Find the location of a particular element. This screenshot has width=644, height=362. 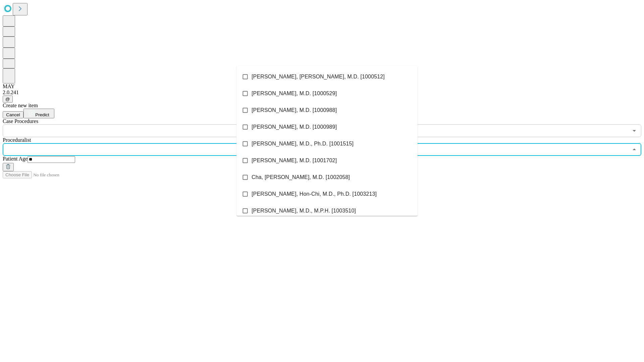

span: Predict is located at coordinates (42, 115).